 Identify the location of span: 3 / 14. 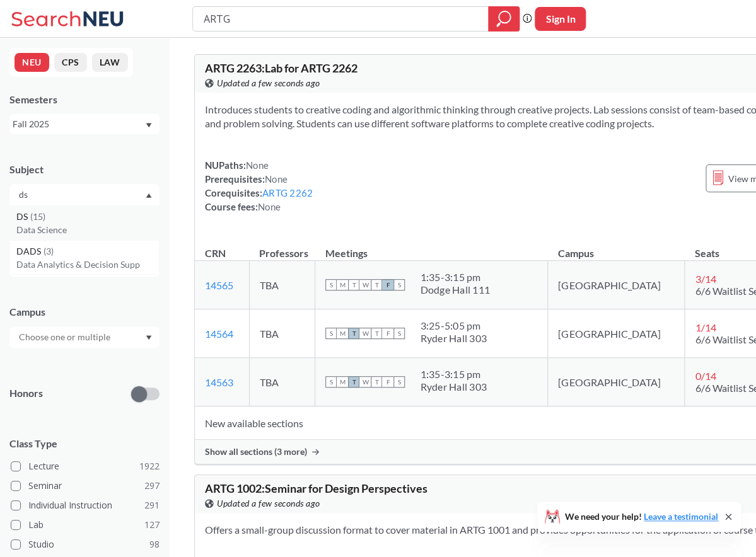
(705, 278).